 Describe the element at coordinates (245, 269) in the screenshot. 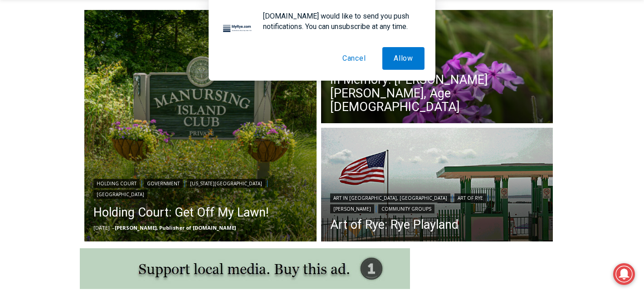

I see `a: support local media, buy this ad` at that location.